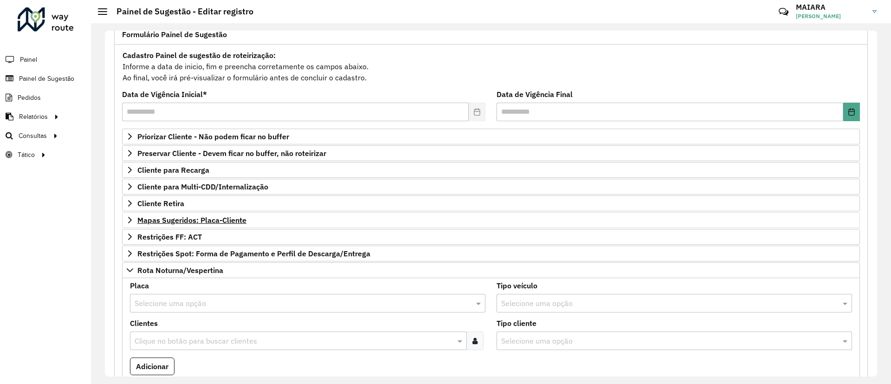 This screenshot has width=891, height=384. Describe the element at coordinates (491, 203) in the screenshot. I see `a: Cliente Retira` at that location.